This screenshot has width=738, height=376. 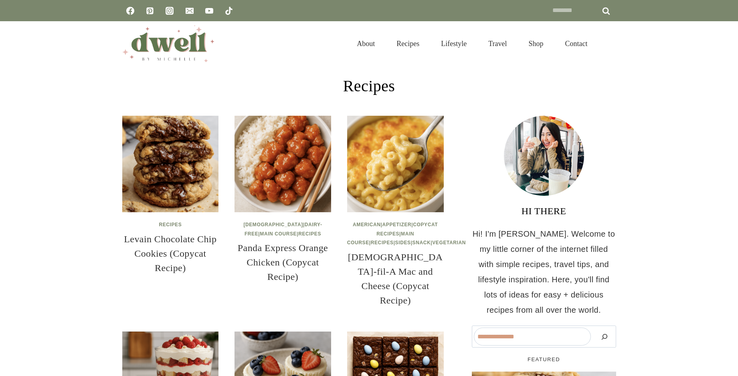 What do you see at coordinates (168, 44) in the screenshot?
I see `a: DWELL by michelle` at bounding box center [168, 44].